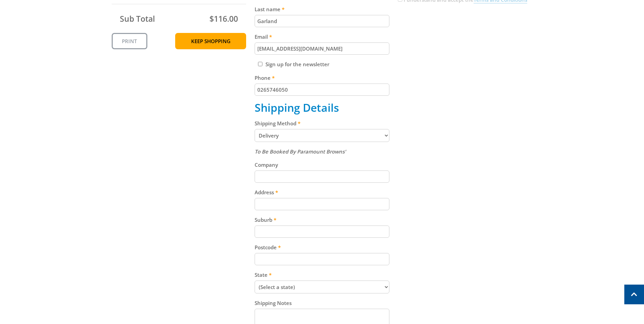 This screenshot has width=644, height=324. I want to click on label: Shipping Notes, so click(322, 303).